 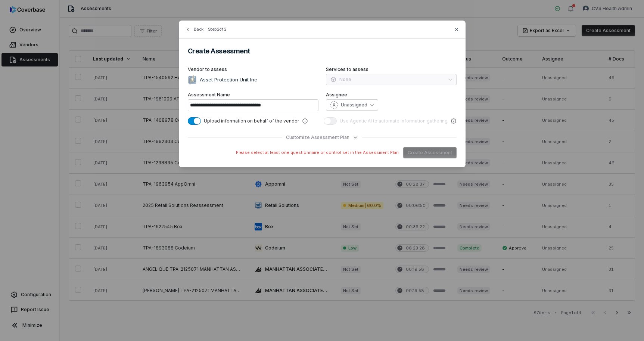 I want to click on span: Create Assessment, so click(x=218, y=51).